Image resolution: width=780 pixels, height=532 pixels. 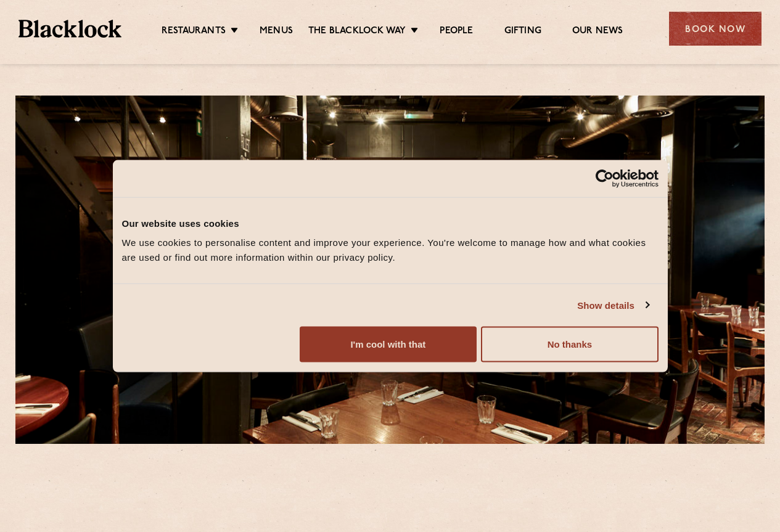 What do you see at coordinates (277, 32) in the screenshot?
I see `a: Menus` at bounding box center [277, 32].